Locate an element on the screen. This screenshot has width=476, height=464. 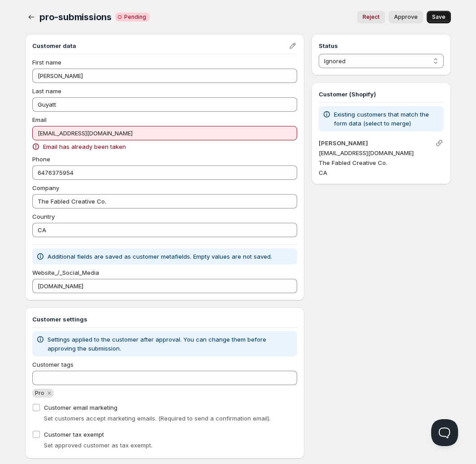
span: Customer tags is located at coordinates (53, 364).